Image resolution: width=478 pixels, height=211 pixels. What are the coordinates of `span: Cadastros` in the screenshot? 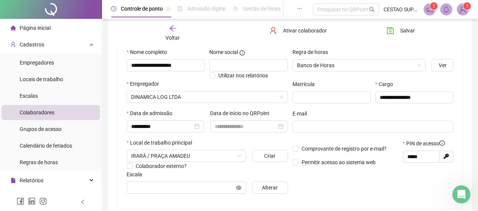 It's located at (32, 45).